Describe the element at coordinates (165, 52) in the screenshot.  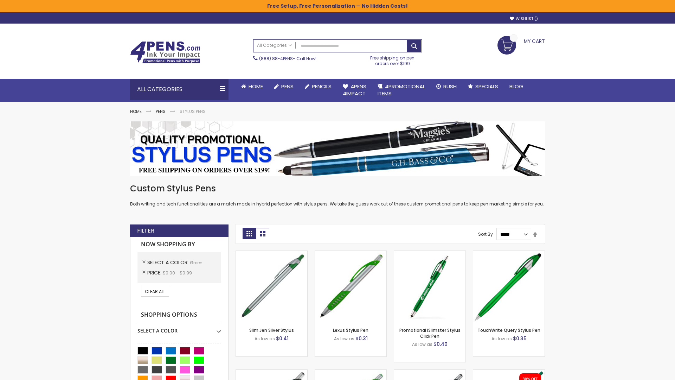
I see `img: 4Pens Custom Pens and Promotional Products` at that location.